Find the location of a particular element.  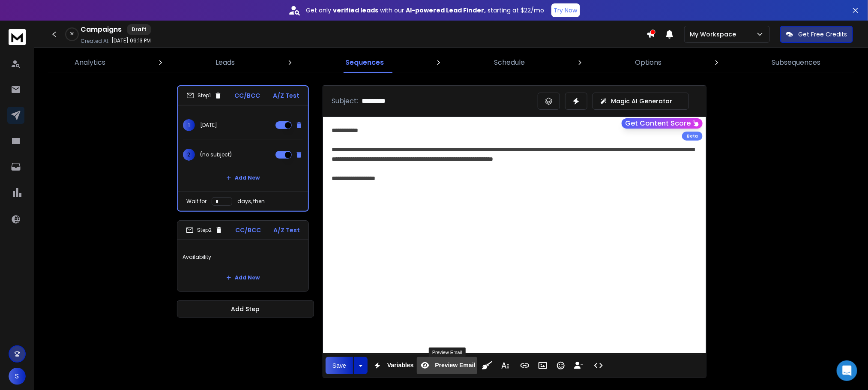

p: Try Now is located at coordinates (565, 10).